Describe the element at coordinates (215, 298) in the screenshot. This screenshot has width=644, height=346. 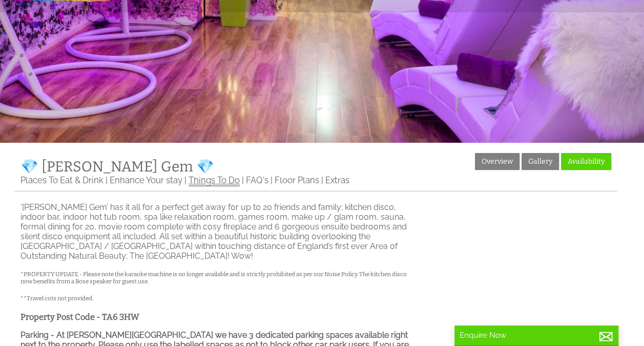
I see `h5: **Travel cots not provided.` at that location.